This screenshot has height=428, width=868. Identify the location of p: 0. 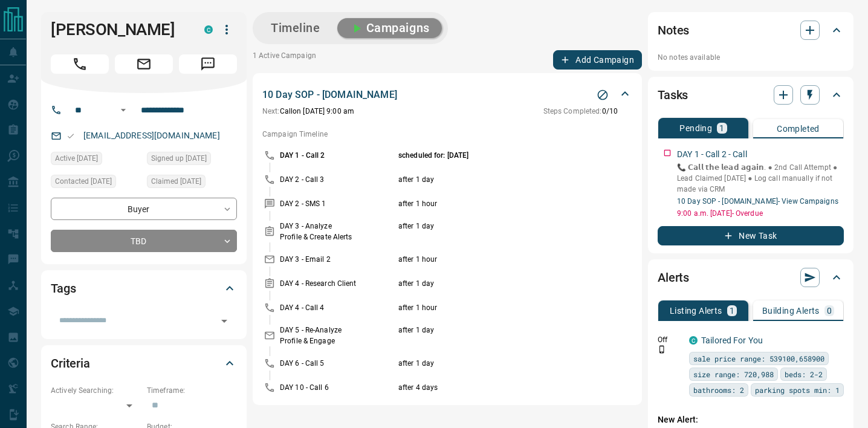
(829, 311).